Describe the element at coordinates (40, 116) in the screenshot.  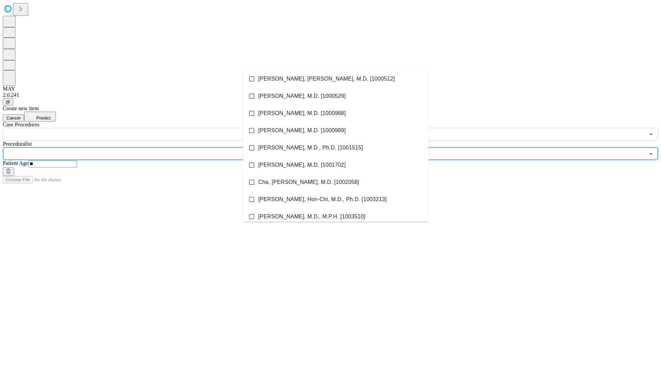
I see `button: Predict` at that location.